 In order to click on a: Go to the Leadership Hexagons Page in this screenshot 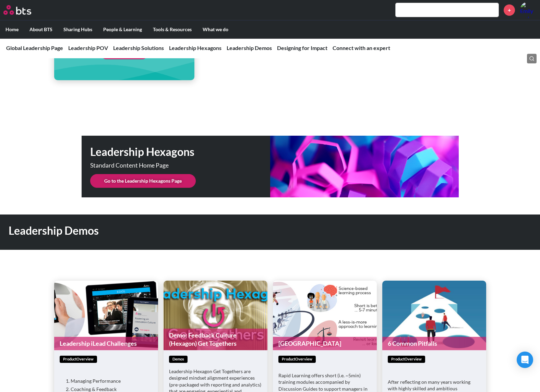, I will do `click(143, 181)`.